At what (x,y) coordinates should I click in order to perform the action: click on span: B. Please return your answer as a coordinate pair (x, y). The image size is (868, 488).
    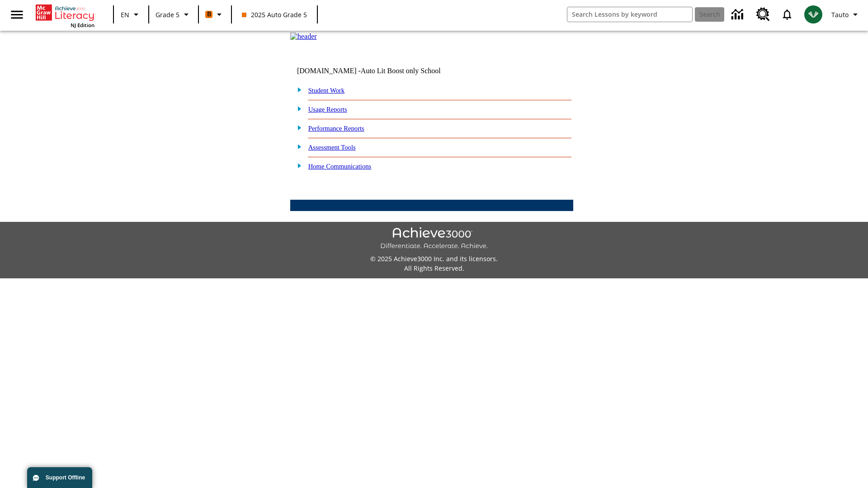
    Looking at the image, I should click on (209, 14).